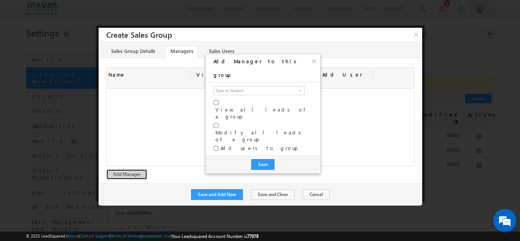 The height and width of the screenshot is (241, 520). I want to click on label: Add users to group, so click(259, 148).